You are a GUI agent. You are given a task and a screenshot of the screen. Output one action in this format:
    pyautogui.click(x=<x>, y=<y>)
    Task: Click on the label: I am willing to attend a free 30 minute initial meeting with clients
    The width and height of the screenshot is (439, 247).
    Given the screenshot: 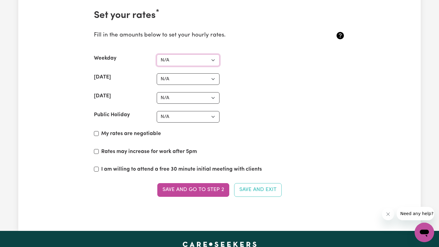 What is the action you would take?
    pyautogui.click(x=181, y=170)
    